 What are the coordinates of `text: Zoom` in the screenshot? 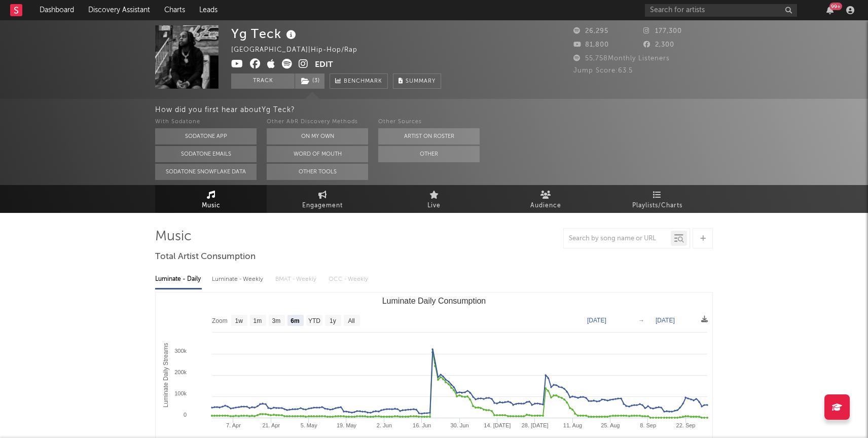 It's located at (219, 321).